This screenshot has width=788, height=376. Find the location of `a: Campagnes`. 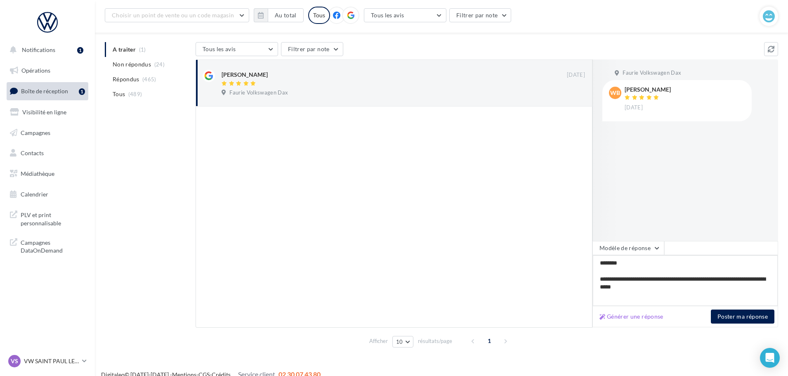

a: Campagnes is located at coordinates (47, 133).